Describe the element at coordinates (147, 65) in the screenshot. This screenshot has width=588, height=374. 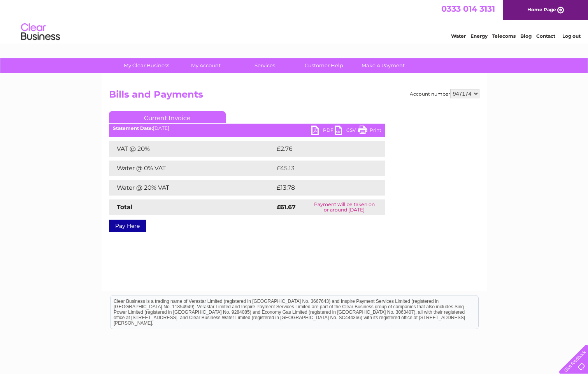
I see `a: My Clear Business` at that location.